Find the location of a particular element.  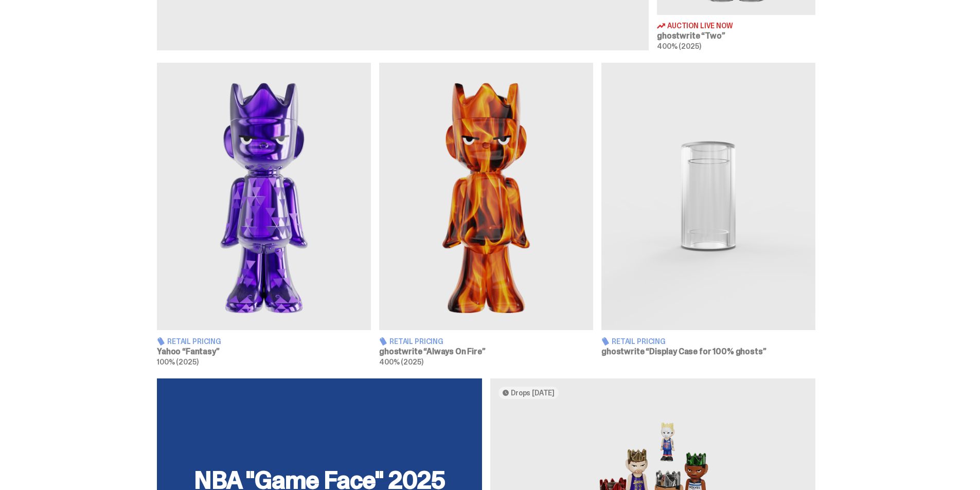

h3: Yahoo “Fantasy” is located at coordinates (264, 352).